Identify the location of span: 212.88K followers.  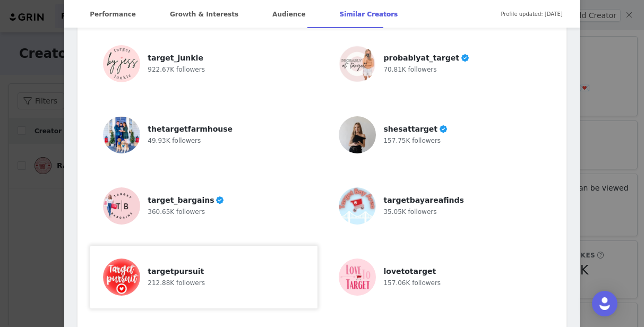
(176, 283).